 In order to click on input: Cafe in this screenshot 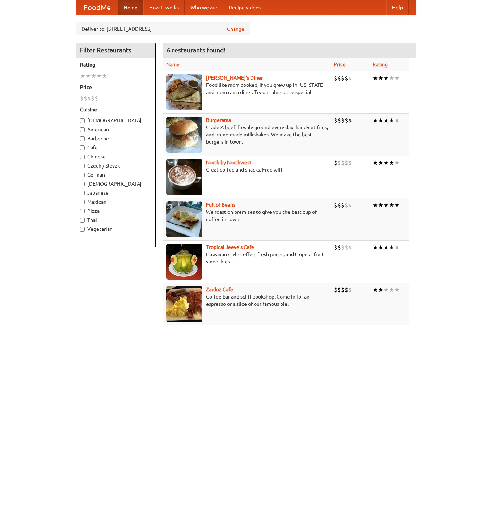, I will do `click(82, 148)`.